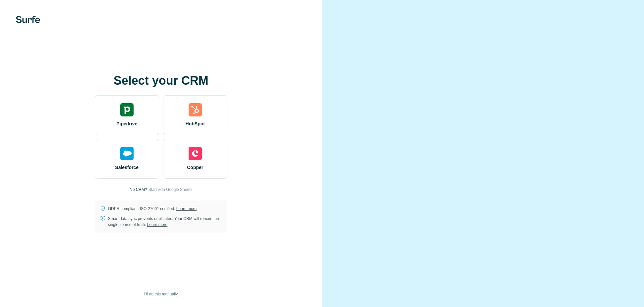 Image resolution: width=644 pixels, height=307 pixels. What do you see at coordinates (127, 154) in the screenshot?
I see `img: salesforce's logo` at bounding box center [127, 154].